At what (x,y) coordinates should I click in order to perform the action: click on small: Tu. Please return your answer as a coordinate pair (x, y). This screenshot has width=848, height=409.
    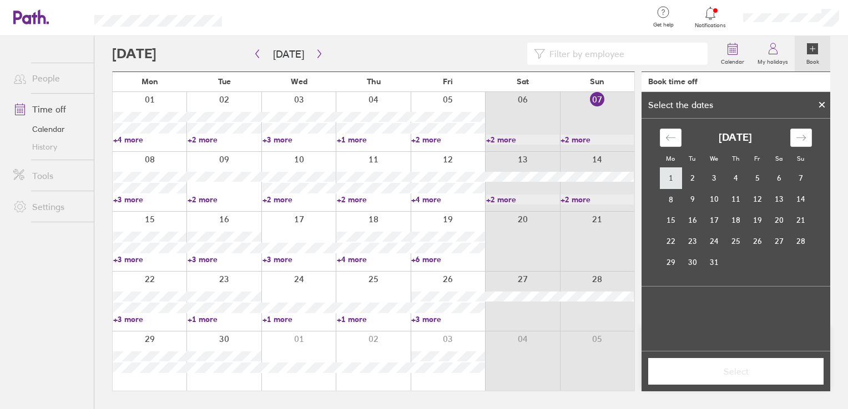
    Looking at the image, I should click on (692, 159).